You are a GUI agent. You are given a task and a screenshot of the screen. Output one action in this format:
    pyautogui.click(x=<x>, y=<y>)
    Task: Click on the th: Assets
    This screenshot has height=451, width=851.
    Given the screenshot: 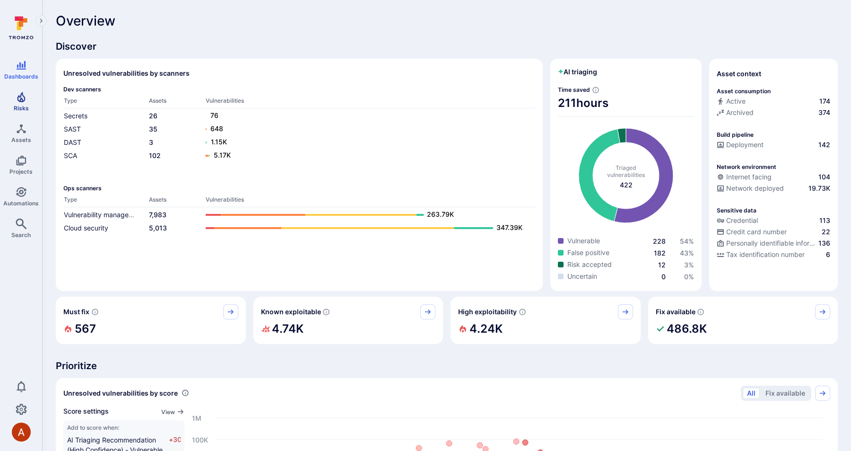 What is the action you would take?
    pyautogui.click(x=177, y=102)
    